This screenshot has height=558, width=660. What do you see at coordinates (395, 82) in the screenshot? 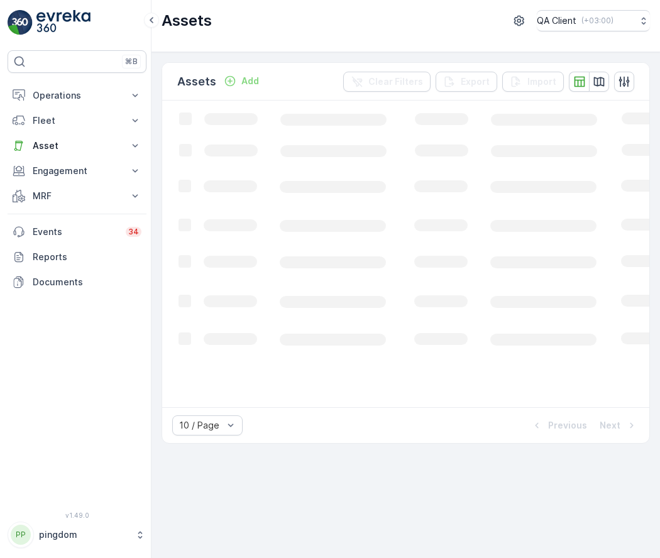
I see `p: Clear Filters` at bounding box center [395, 82].